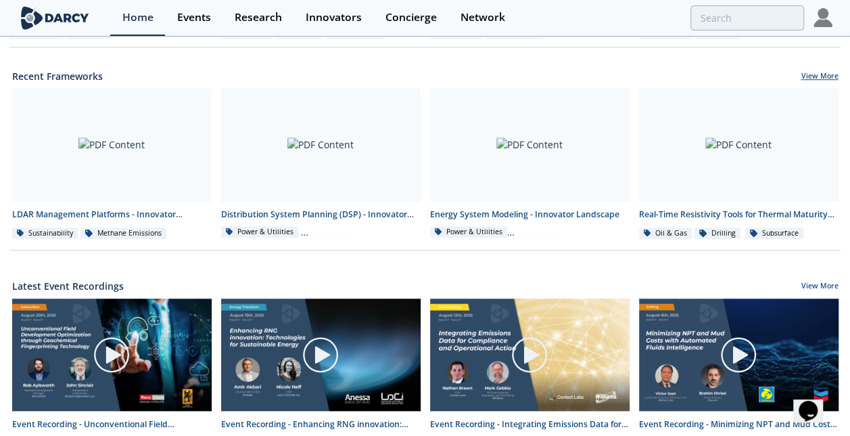 This screenshot has width=850, height=436. What do you see at coordinates (258, 18) in the screenshot?
I see `div: Research` at bounding box center [258, 18].